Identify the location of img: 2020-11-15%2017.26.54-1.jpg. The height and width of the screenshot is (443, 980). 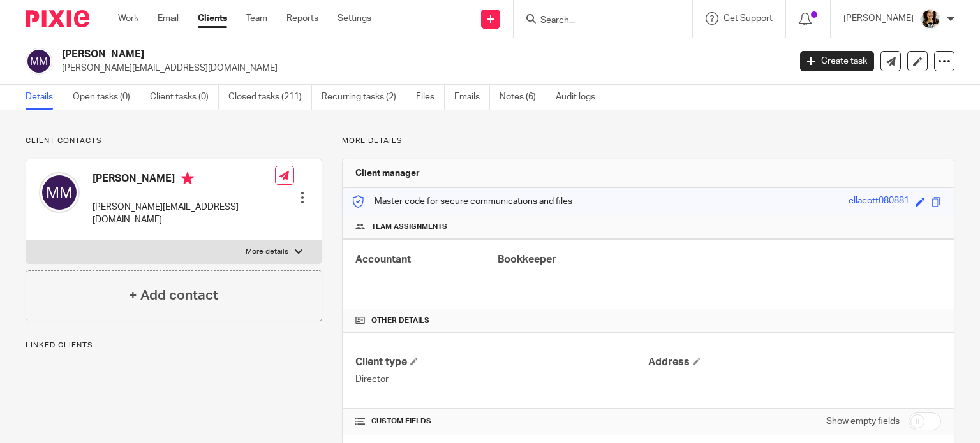
(930, 19).